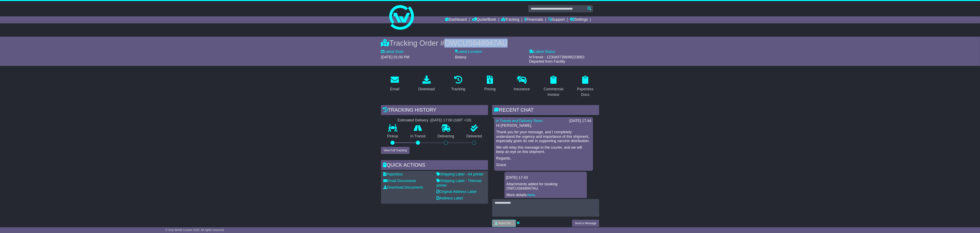  Describe the element at coordinates (459, 184) in the screenshot. I see `a: Shipping Label - Thermal printer` at that location.